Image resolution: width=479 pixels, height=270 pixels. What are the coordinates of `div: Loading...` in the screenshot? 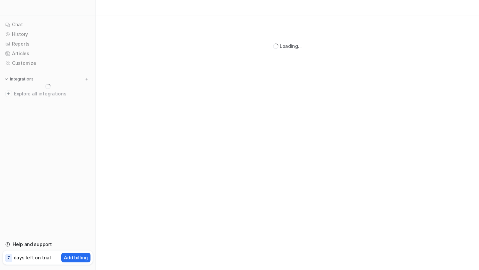 It's located at (291, 46).